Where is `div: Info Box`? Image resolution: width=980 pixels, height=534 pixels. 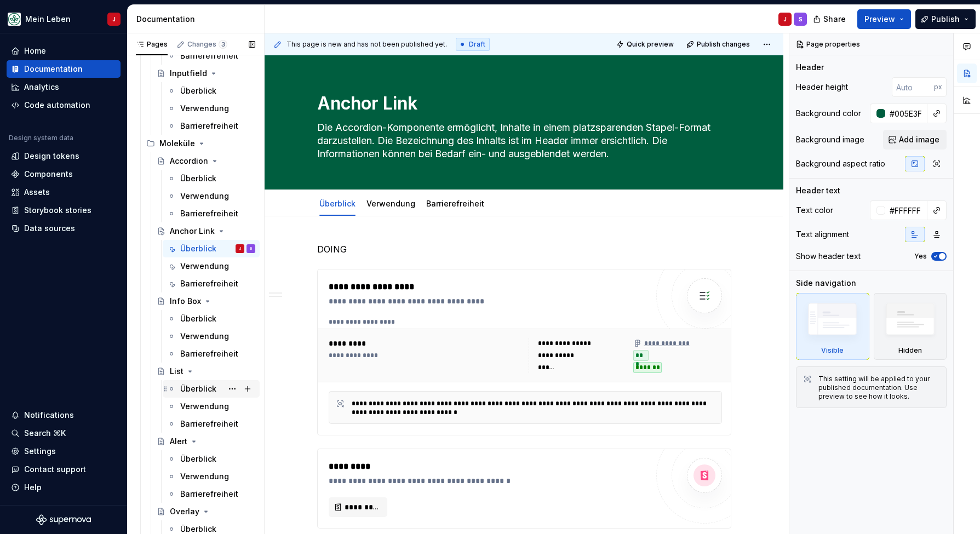 div: Info Box is located at coordinates (185, 301).